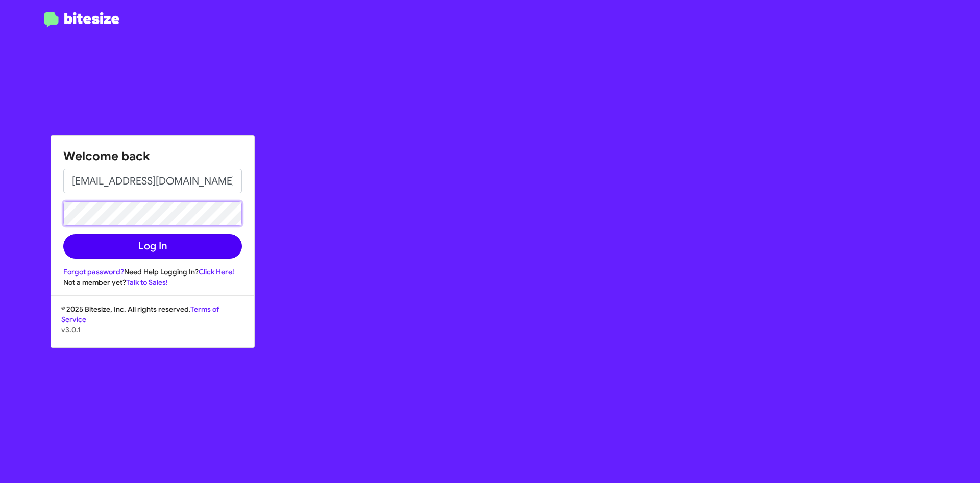 The width and height of the screenshot is (980, 483). What do you see at coordinates (153, 329) in the screenshot?
I see `p: v3.0.1` at bounding box center [153, 329].